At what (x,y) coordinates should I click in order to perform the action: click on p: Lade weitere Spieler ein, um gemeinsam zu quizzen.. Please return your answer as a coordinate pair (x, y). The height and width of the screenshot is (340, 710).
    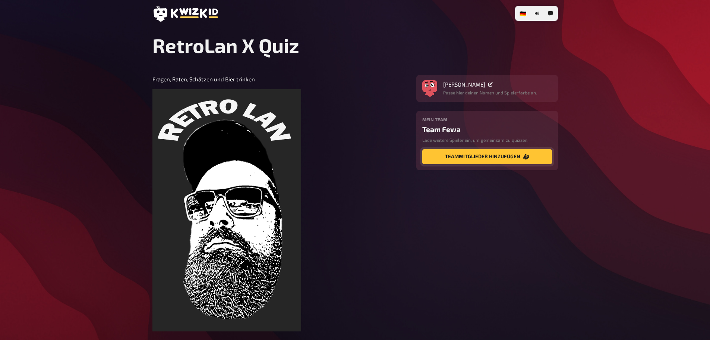
    Looking at the image, I should click on (487, 140).